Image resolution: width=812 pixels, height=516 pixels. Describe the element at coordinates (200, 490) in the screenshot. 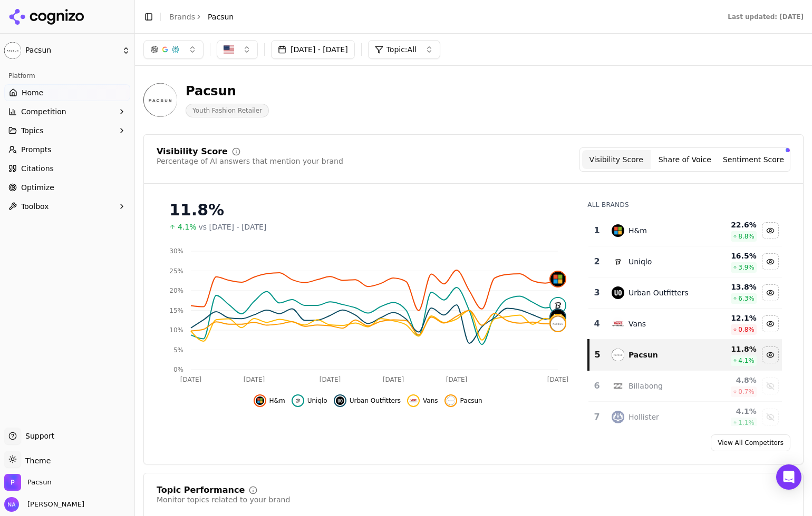

I see `div: Topic Performance` at that location.